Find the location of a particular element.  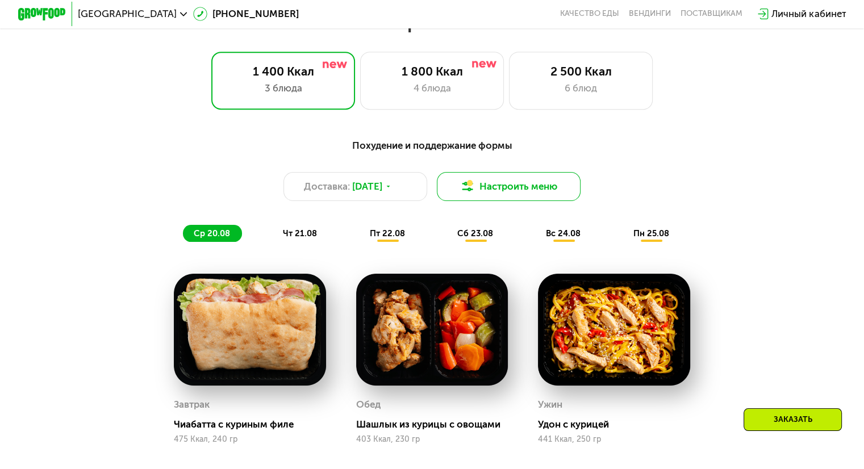

a: Вендинги is located at coordinates (650, 14).